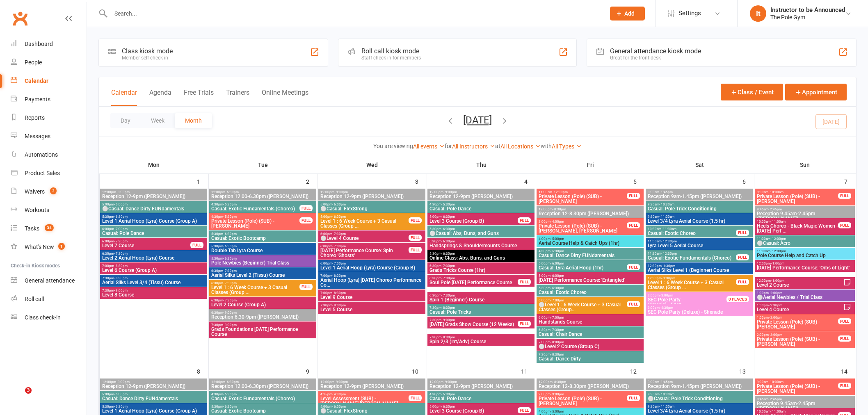  I want to click on span: Level 6 Course (Group A), so click(154, 271).